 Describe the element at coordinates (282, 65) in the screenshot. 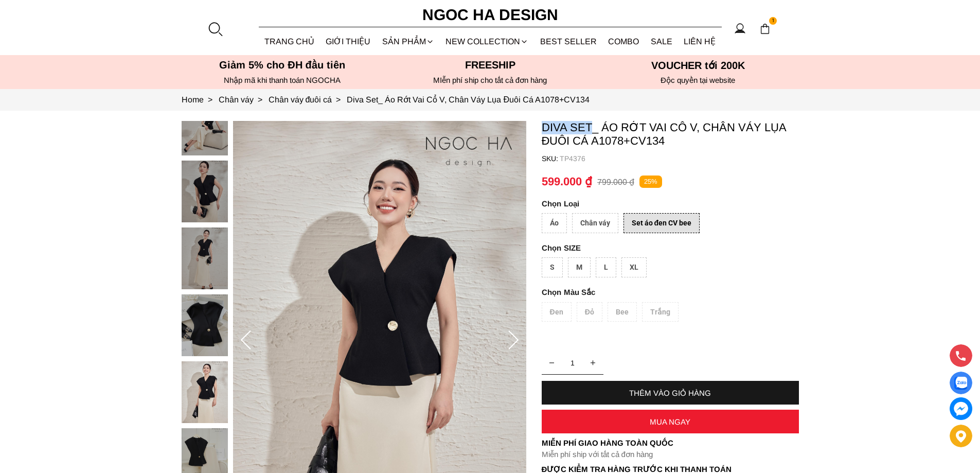

I see `font: Giảm 5% cho ĐH đầu tiên` at that location.